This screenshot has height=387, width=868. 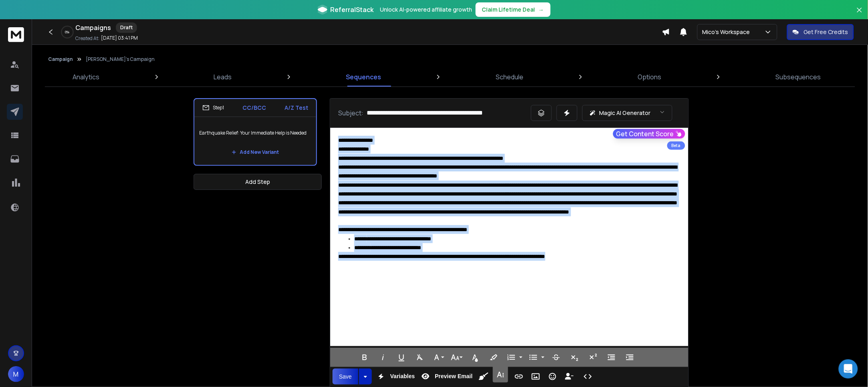 What do you see at coordinates (627, 113) in the screenshot?
I see `button: Magic AI Generator` at bounding box center [627, 113].